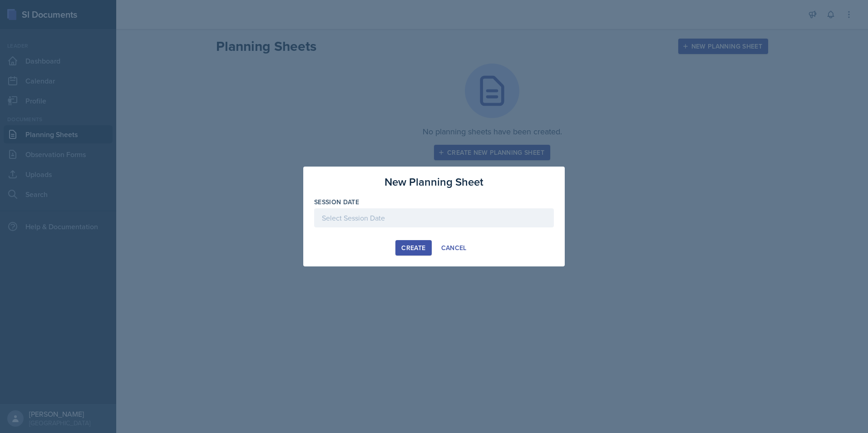  What do you see at coordinates (454, 248) in the screenshot?
I see `div: Cancel` at bounding box center [454, 248].